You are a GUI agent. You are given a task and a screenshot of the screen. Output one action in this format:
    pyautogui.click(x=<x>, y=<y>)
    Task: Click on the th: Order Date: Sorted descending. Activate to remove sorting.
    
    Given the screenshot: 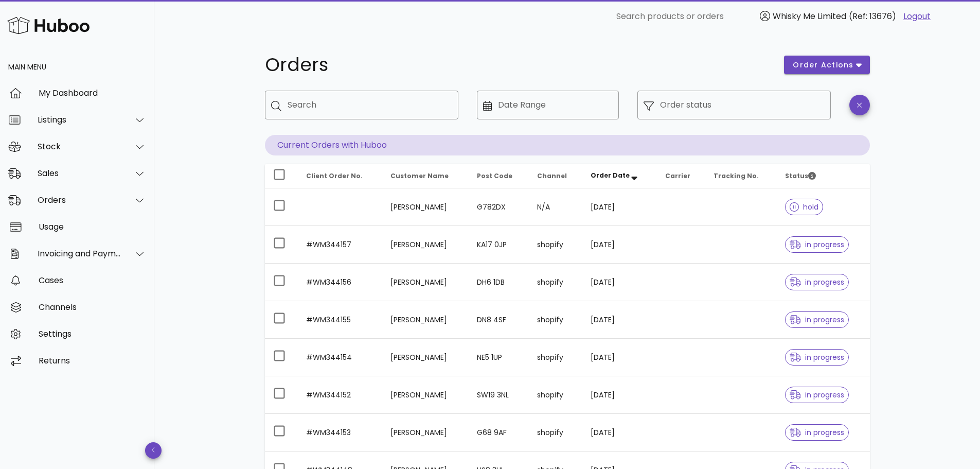 What is the action you would take?
    pyautogui.click(x=620, y=176)
    